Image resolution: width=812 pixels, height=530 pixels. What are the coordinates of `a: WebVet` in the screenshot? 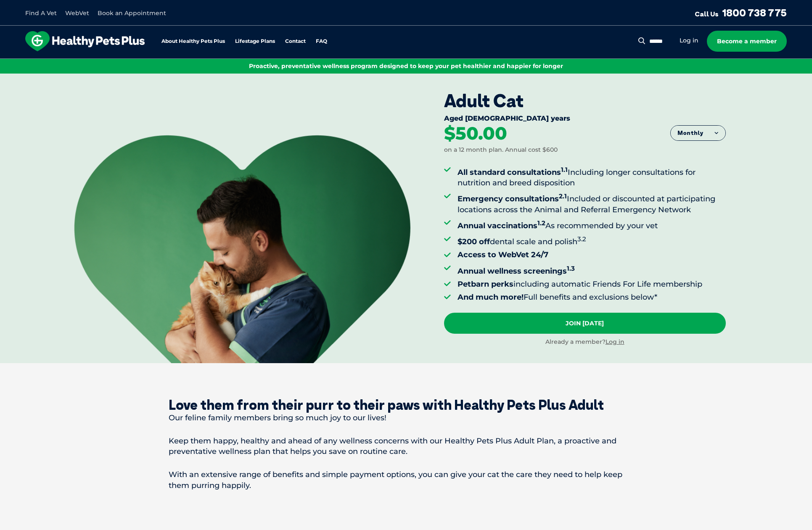 It's located at (77, 13).